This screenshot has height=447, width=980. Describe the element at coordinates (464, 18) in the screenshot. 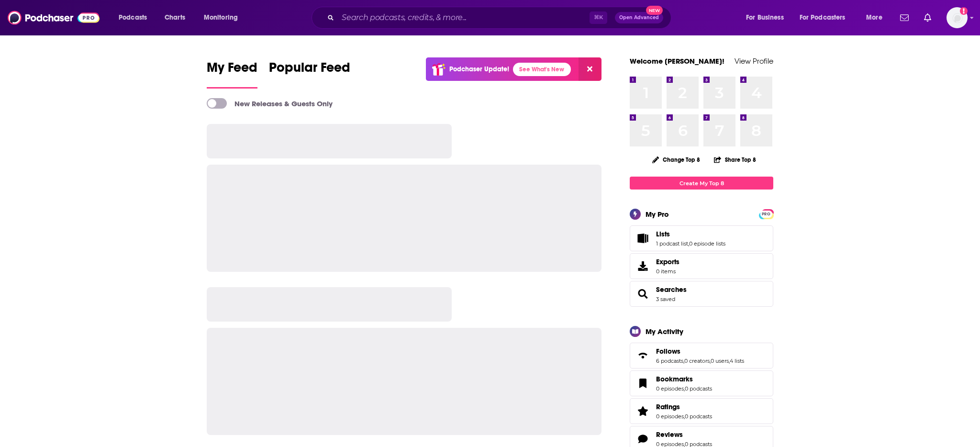

I see `input: Search podcasts, credits, & more...` at that location.